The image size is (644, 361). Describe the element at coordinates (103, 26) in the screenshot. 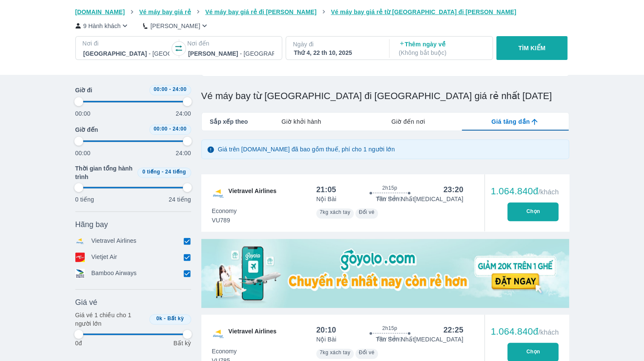

I see `button: 9 Hành khách` at that location.